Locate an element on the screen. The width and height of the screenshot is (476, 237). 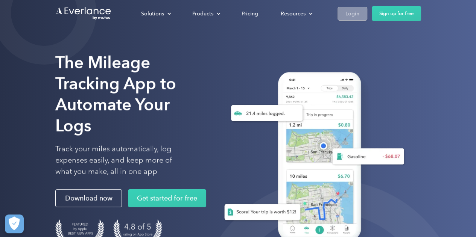
a: Get started for free is located at coordinates (167, 199).